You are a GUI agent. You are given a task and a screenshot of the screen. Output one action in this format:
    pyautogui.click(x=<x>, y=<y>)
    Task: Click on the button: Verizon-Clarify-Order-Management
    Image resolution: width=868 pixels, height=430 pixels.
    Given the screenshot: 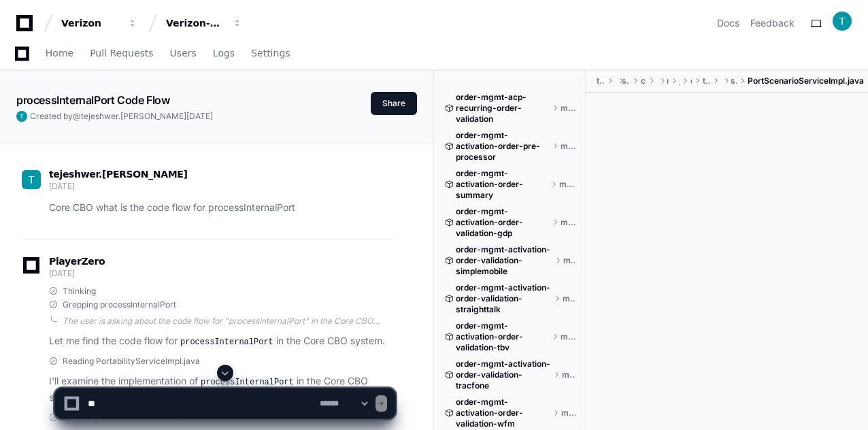 What is the action you would take?
    pyautogui.click(x=204, y=23)
    